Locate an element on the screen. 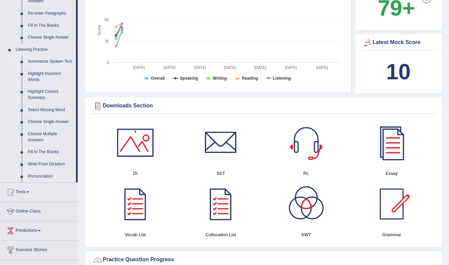  a: Re-order Paragraphs is located at coordinates (50, 14).